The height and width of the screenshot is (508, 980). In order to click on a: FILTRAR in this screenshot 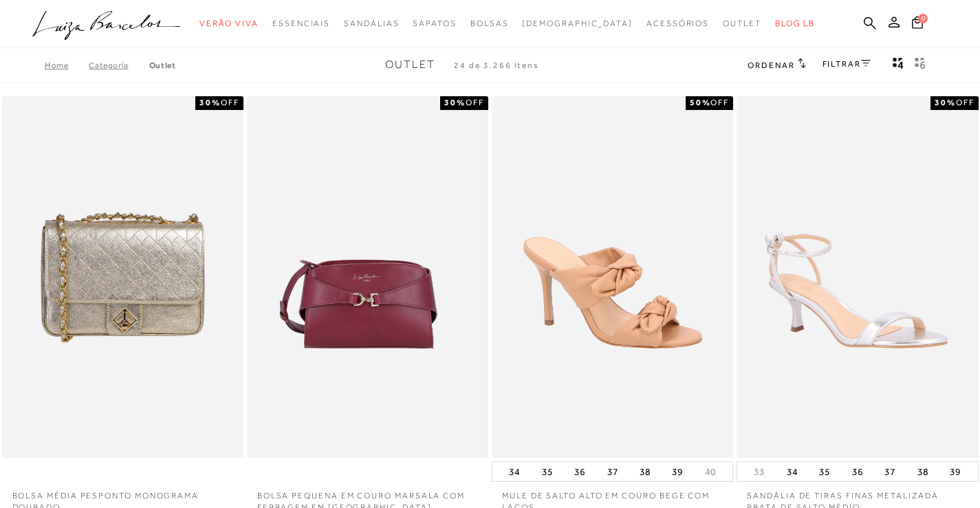, I will do `click(846, 64)`.